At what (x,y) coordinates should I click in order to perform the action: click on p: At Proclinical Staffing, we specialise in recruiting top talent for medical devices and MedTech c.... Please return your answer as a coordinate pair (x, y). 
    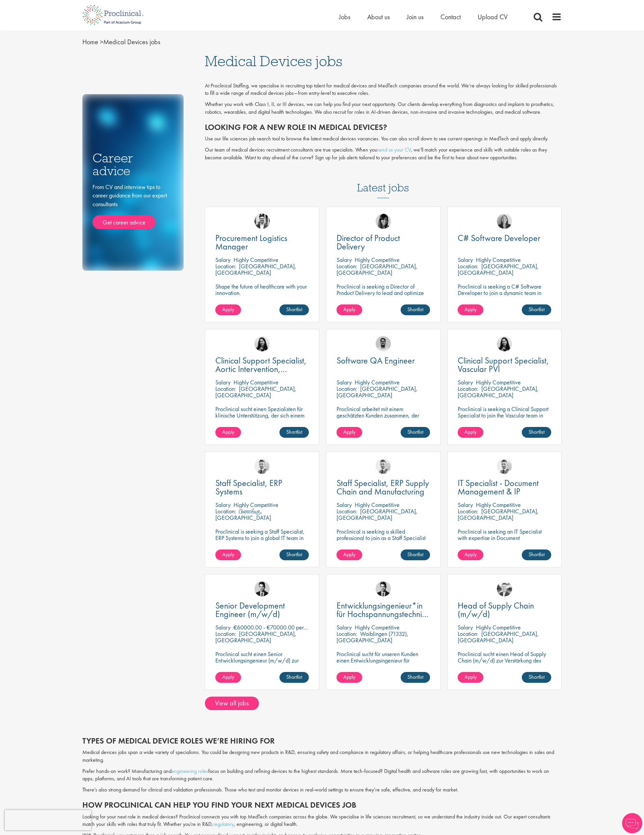
    Looking at the image, I should click on (383, 90).